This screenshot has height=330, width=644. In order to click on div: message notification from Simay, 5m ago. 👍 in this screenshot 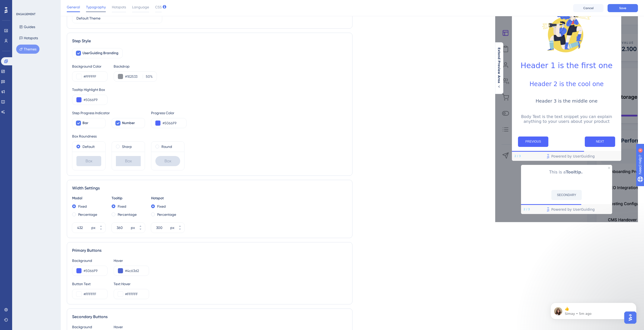, I will do `click(51, 19)`.